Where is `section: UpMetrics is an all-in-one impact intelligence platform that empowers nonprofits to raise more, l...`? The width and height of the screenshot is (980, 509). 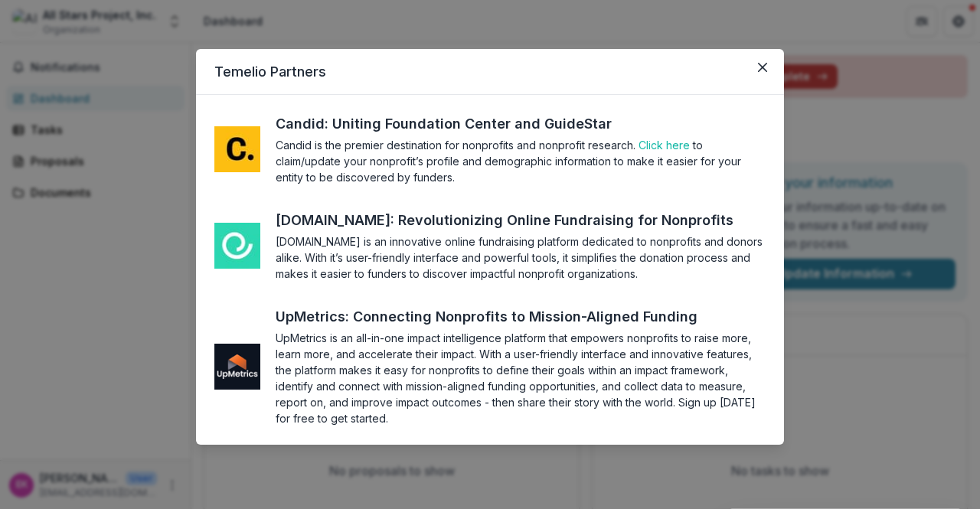
section: UpMetrics is an all-in-one impact intelligence platform that empowers nonprofits to raise more, l... is located at coordinates (521, 379).